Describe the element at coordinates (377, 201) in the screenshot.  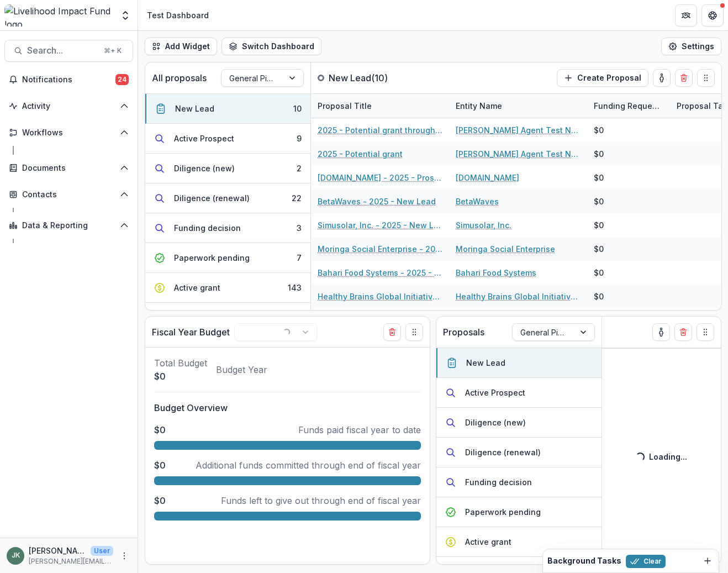
I see `a: BetaWaves - 2025 - New Lead` at that location.